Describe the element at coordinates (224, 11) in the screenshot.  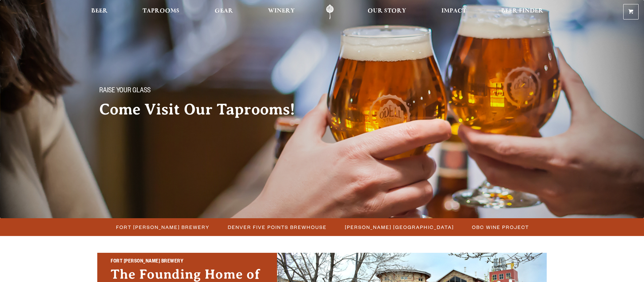
I see `span: Gear` at that location.